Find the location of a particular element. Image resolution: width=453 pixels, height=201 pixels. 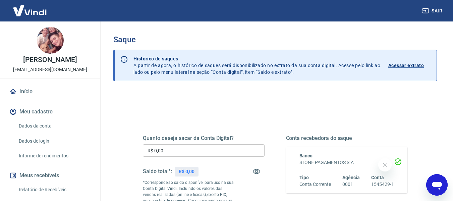

a: Relatório de Recebíveis is located at coordinates (54, 190).